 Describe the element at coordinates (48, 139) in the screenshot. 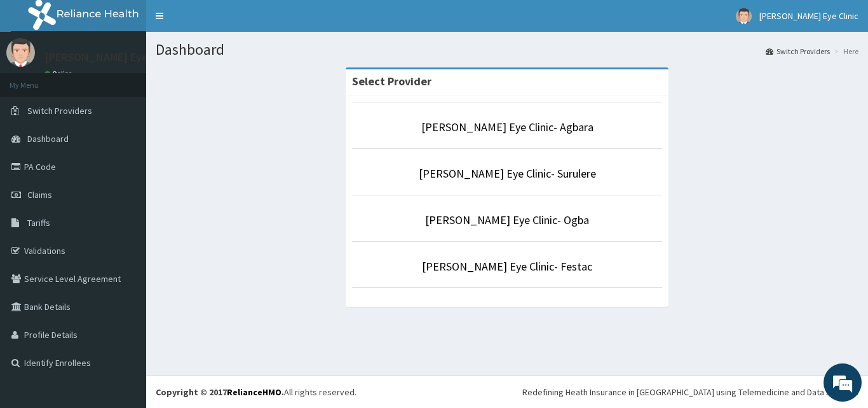

I see `span: Dashboard` at that location.